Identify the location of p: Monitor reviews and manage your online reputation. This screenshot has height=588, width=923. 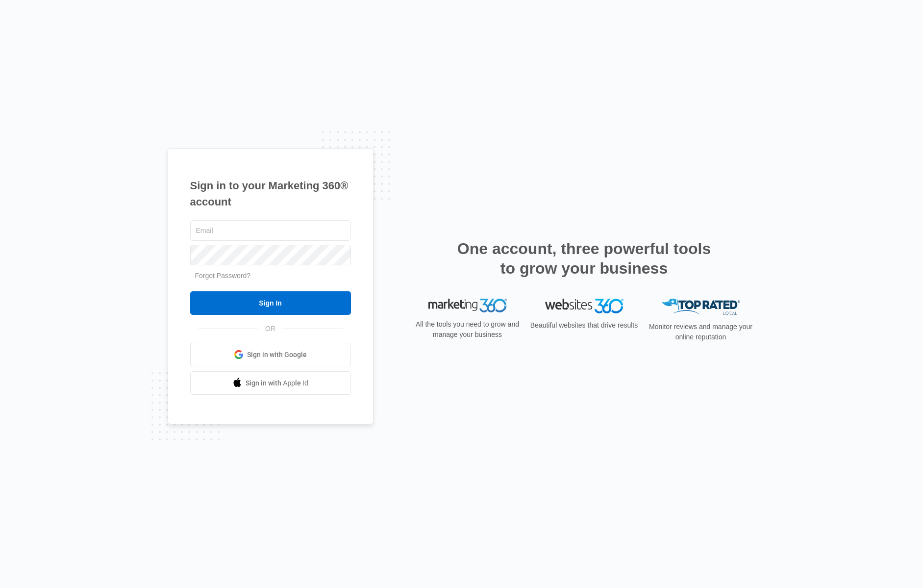
(701, 332).